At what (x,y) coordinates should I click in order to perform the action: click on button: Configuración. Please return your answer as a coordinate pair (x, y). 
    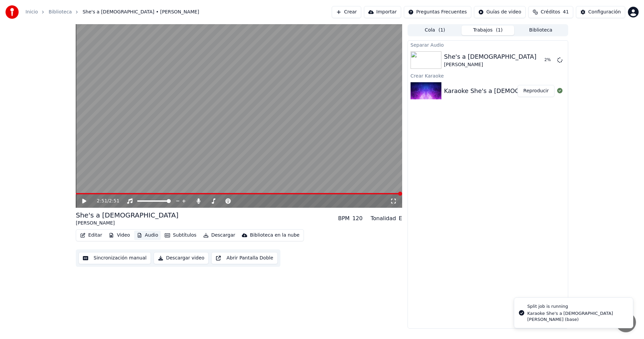
    Looking at the image, I should click on (600, 12).